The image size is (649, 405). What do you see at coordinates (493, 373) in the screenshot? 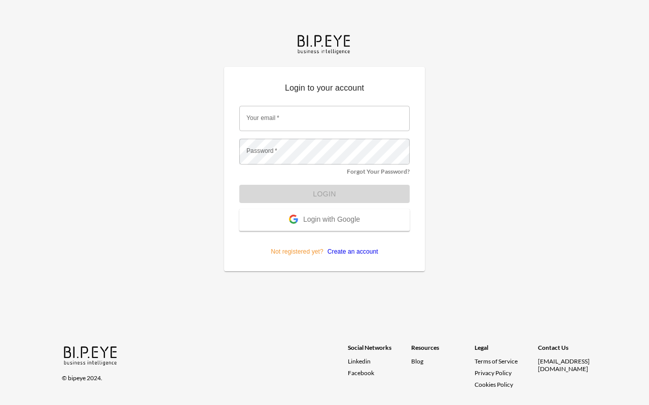
I see `a: Privacy Policy` at bounding box center [493, 373].